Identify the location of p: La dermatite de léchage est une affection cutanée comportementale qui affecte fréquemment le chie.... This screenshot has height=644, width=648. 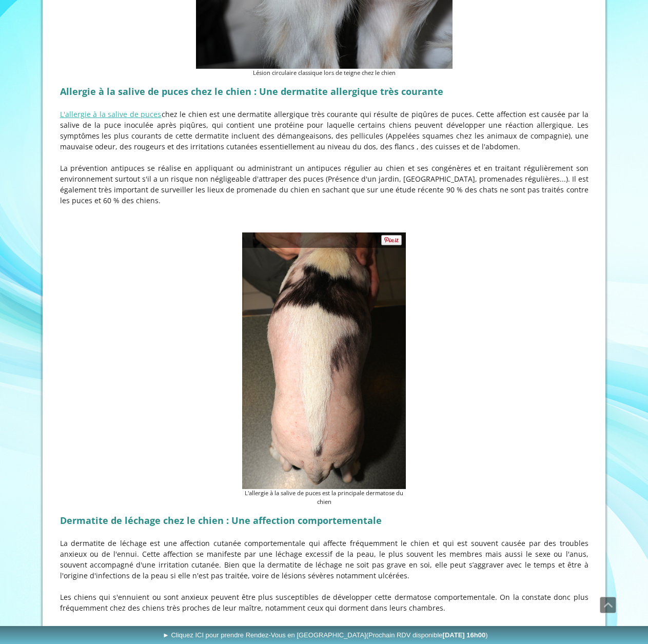
(324, 559).